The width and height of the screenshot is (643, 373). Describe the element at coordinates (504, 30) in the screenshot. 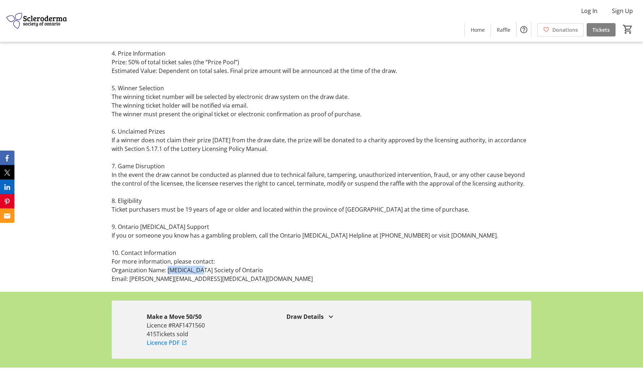

I see `a: Raffle` at that location.